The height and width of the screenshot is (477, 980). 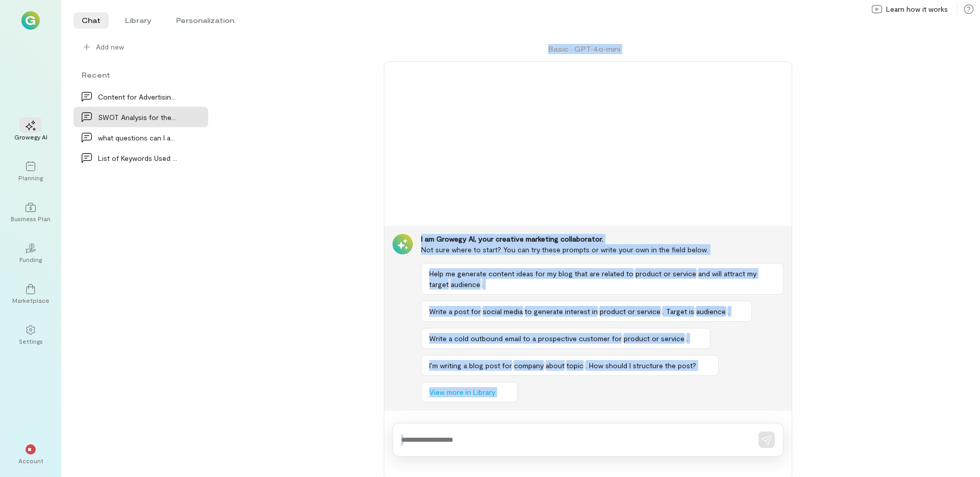 I want to click on li: Personalization, so click(x=205, y=20).